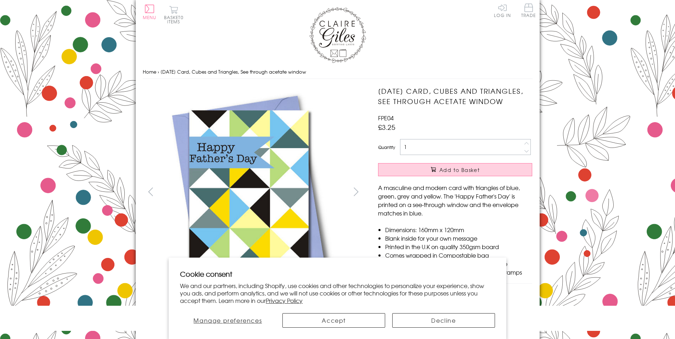 This screenshot has height=339, width=675. Describe the element at coordinates (227, 320) in the screenshot. I see `button: Manage preferences` at that location.